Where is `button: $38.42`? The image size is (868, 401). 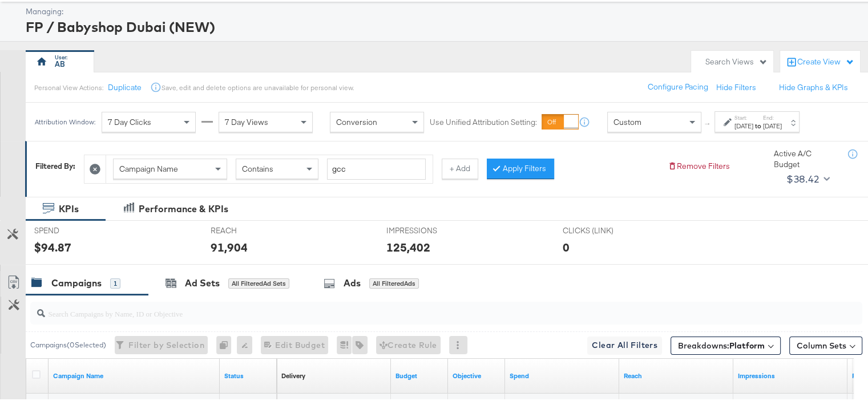
button: $38.42 is located at coordinates (807, 177).